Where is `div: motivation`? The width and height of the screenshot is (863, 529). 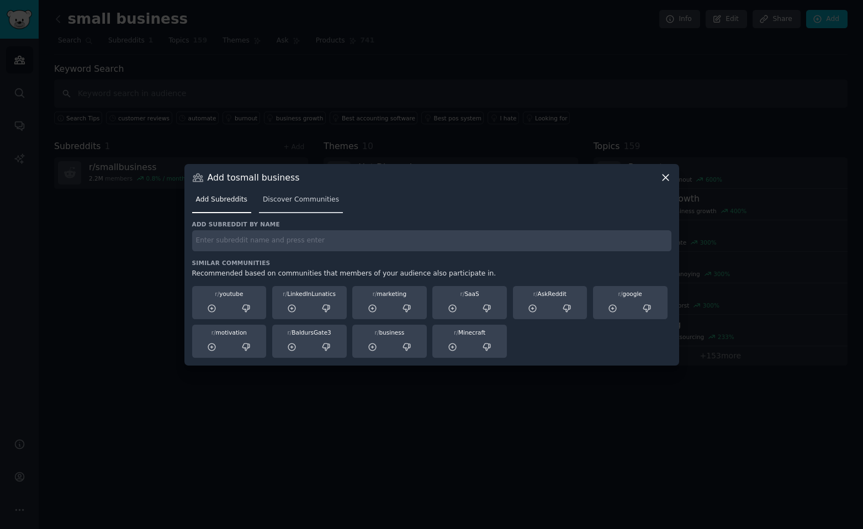
div: motivation is located at coordinates (229, 333).